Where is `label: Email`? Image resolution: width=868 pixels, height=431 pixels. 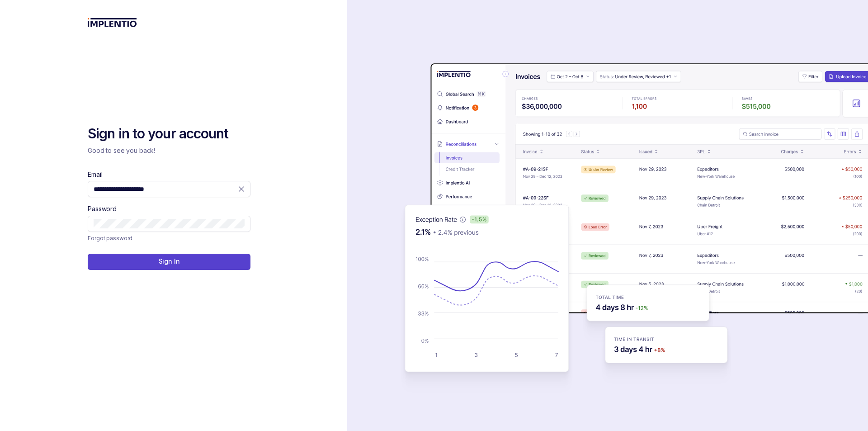
label: Email is located at coordinates (95, 175).